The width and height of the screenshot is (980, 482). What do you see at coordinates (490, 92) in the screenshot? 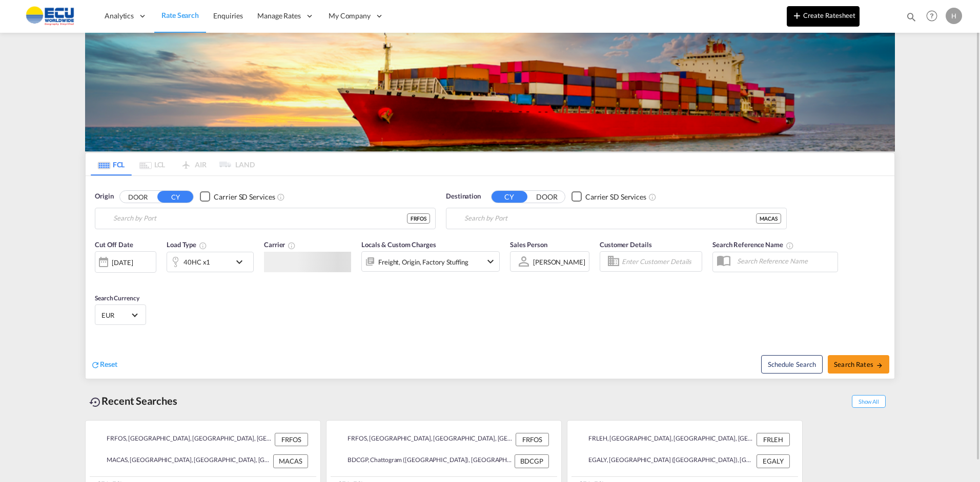
I see `img: LCL+%26+FCL+BACKGROUND.png` at bounding box center [490, 92].